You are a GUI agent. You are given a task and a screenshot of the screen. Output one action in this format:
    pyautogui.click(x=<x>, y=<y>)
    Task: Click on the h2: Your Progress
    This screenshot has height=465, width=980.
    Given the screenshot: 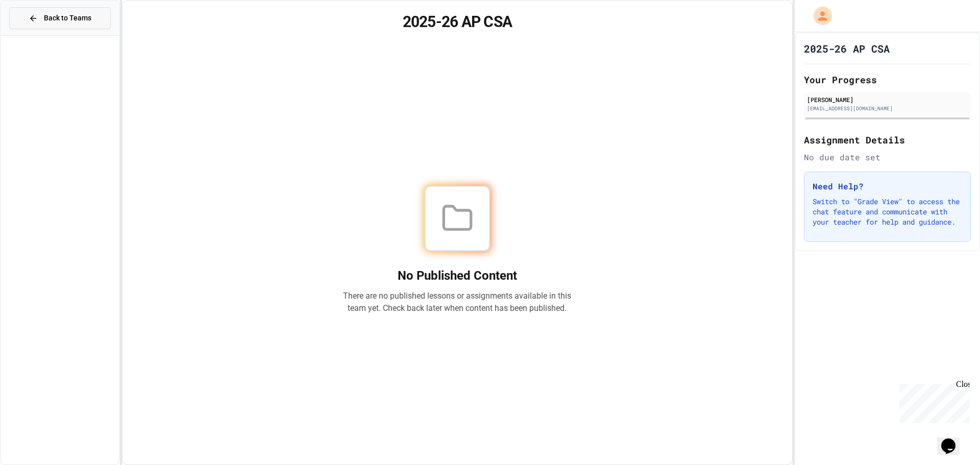 What is the action you would take?
    pyautogui.click(x=887, y=80)
    